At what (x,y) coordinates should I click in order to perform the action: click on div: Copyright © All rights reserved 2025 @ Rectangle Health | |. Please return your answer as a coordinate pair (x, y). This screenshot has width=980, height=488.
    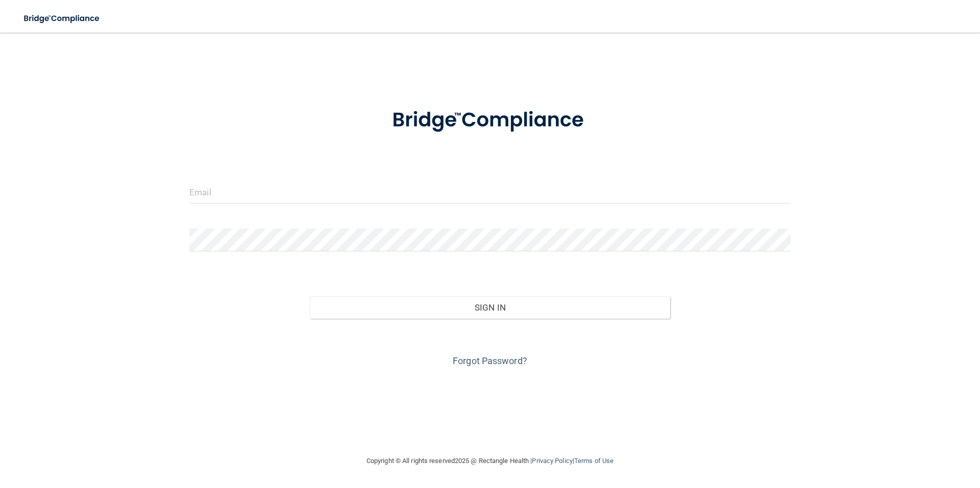
    Looking at the image, I should click on (490, 461).